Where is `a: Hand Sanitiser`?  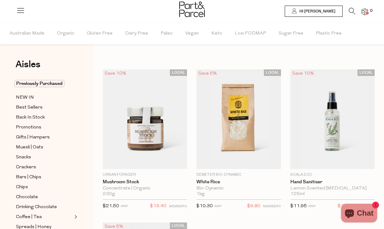 a: Hand Sanitiser is located at coordinates (332, 182).